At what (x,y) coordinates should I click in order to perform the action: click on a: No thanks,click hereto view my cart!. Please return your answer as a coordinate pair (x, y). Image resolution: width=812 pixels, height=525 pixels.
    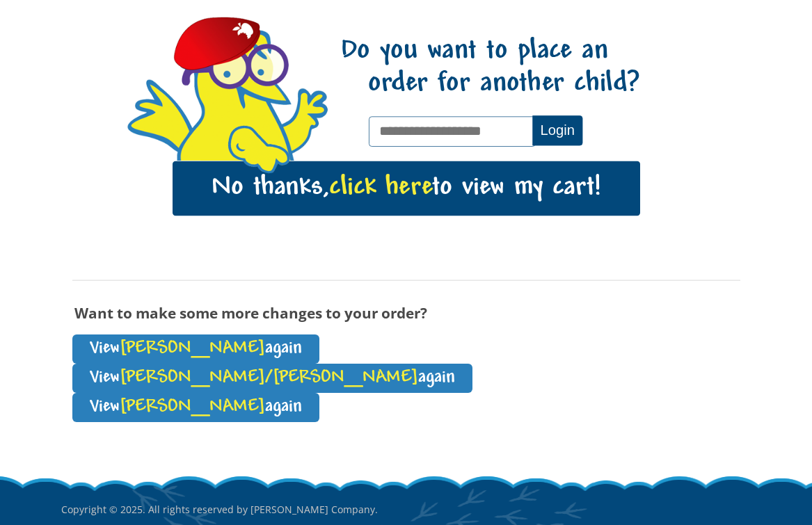
    Looking at the image, I should click on (406, 188).